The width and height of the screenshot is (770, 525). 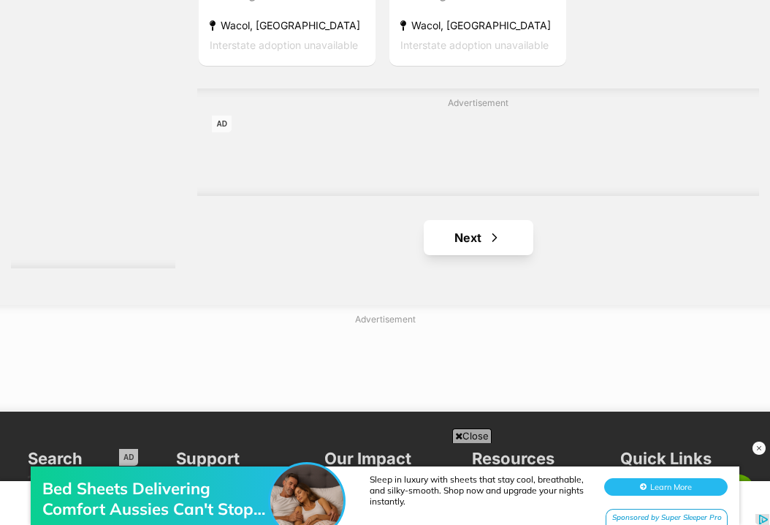 What do you see at coordinates (472, 436) in the screenshot?
I see `span: Close` at bounding box center [472, 436].